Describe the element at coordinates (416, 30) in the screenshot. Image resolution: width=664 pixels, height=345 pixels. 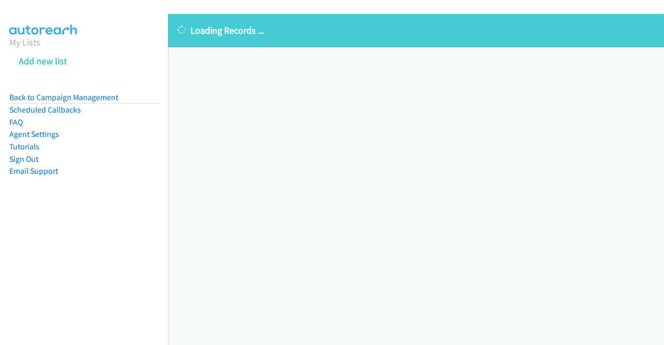
I see `p: Loading Records ...` at that location.